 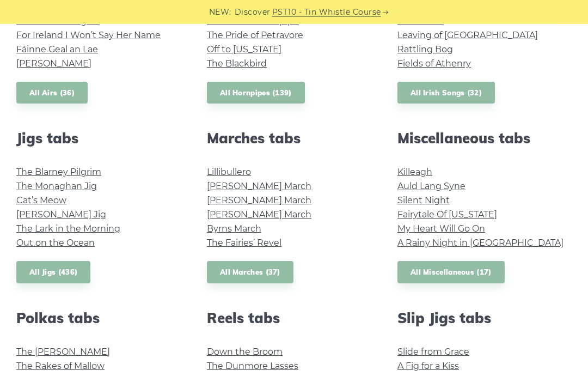 I want to click on h2: Jigs tabs, so click(x=103, y=138).